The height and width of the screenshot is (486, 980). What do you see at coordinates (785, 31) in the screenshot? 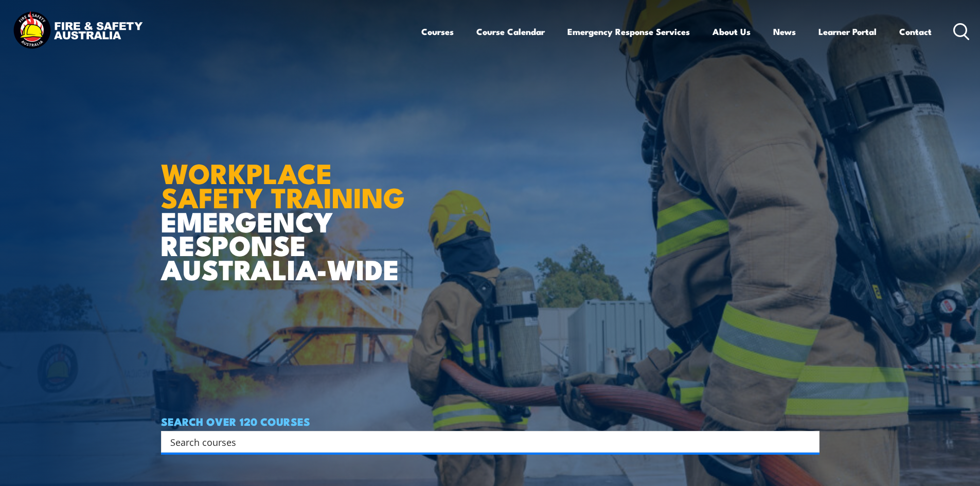
I see `a: News` at bounding box center [785, 31].